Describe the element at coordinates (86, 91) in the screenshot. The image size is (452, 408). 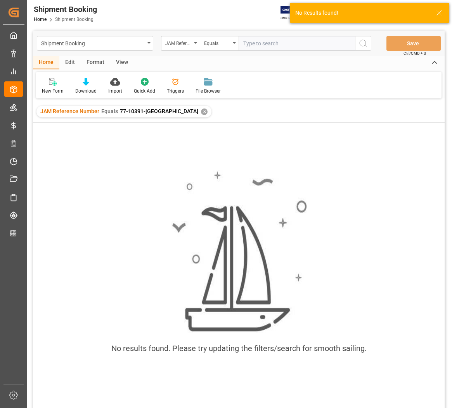
I see `div: Download` at that location.